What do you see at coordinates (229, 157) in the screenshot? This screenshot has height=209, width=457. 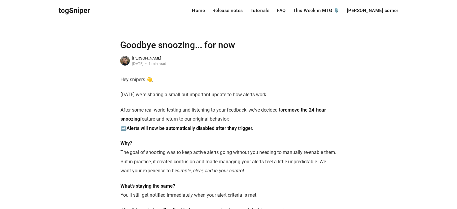 I see `p: The goal of snoozing was to keep active alerts going without you needing to manually re-enable th...` at bounding box center [229, 157].